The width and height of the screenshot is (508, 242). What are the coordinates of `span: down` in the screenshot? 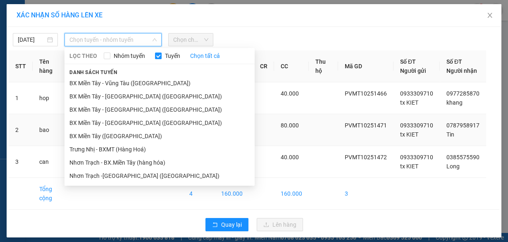 It's located at (155, 40).